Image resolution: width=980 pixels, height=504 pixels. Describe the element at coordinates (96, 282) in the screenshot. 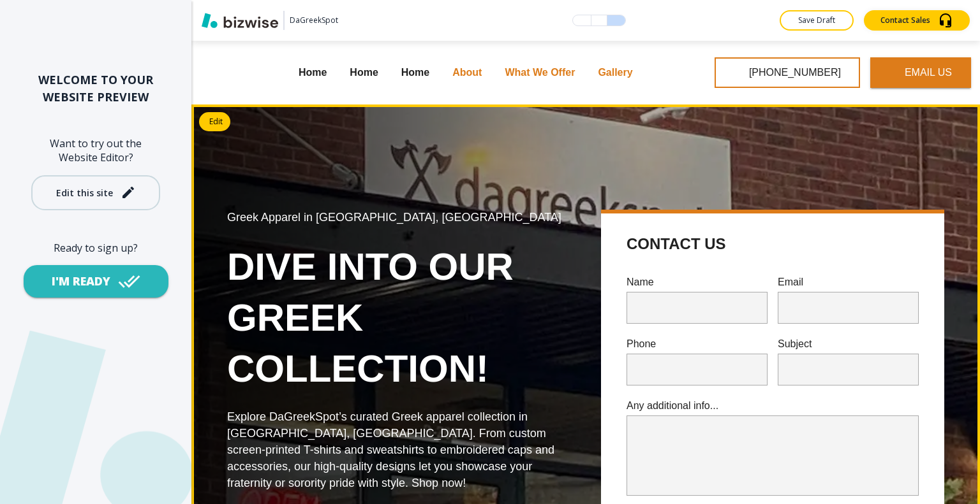

I see `button: I'M READY` at that location.